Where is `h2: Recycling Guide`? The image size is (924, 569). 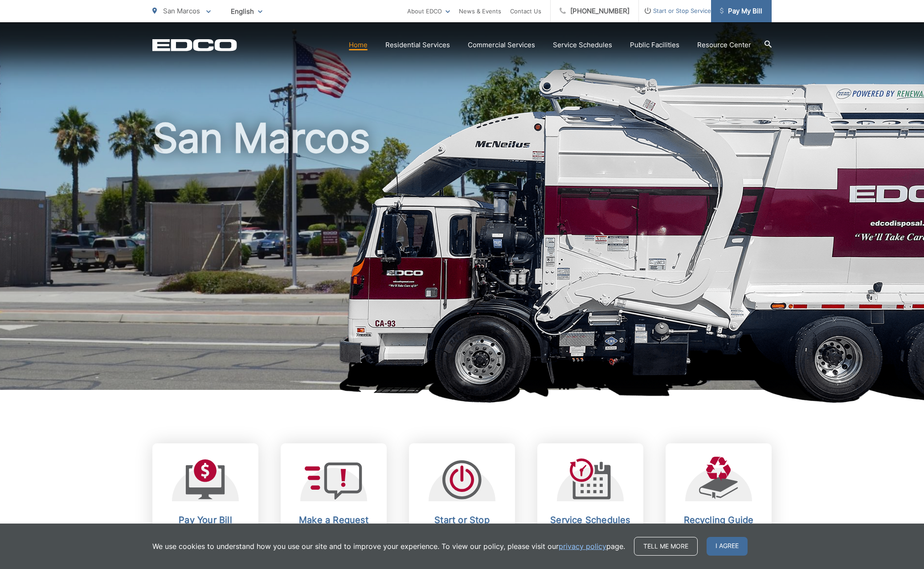
h2: Recycling Guide is located at coordinates (719, 519).